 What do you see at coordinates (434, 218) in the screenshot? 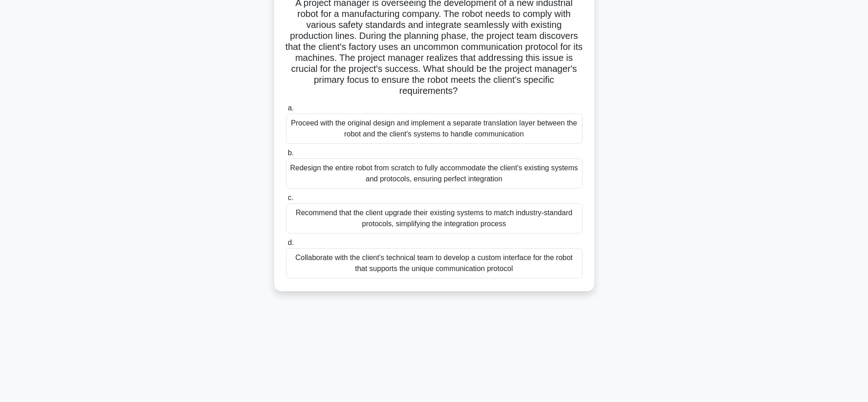
I see `div: Recommend that the client upgrade their existing systems to match industry-standard protocols, si...` at bounding box center [434, 218].